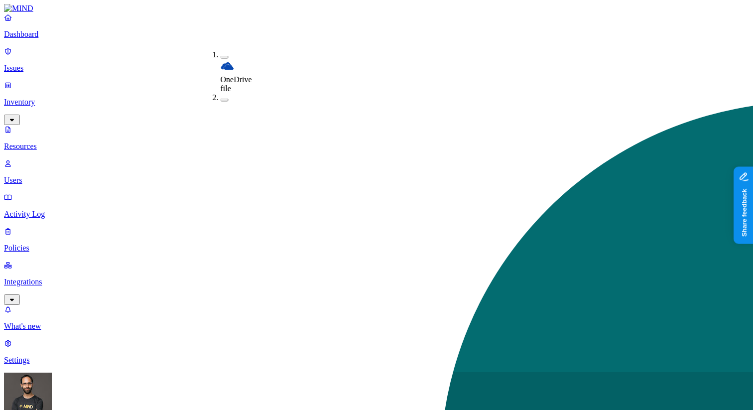 The height and width of the screenshot is (410, 753). I want to click on p: Settings, so click(377, 360).